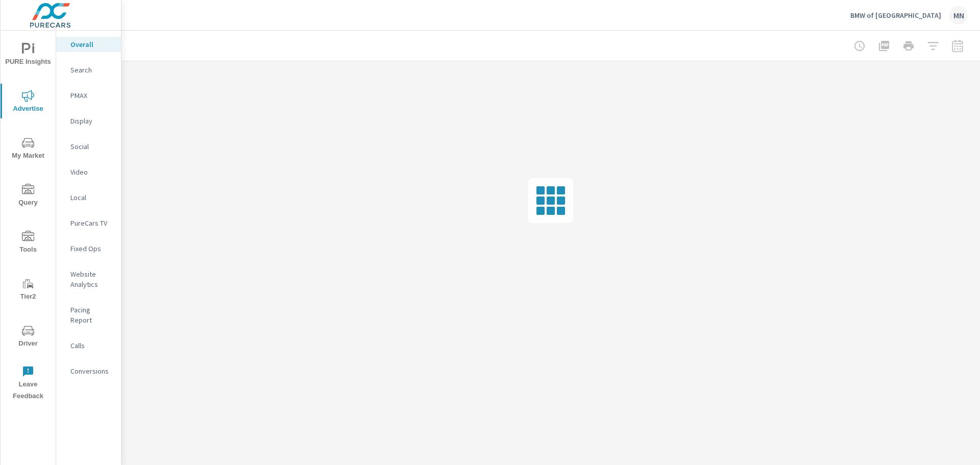 The image size is (980, 465). Describe the element at coordinates (88, 197) in the screenshot. I see `div: Local` at that location.